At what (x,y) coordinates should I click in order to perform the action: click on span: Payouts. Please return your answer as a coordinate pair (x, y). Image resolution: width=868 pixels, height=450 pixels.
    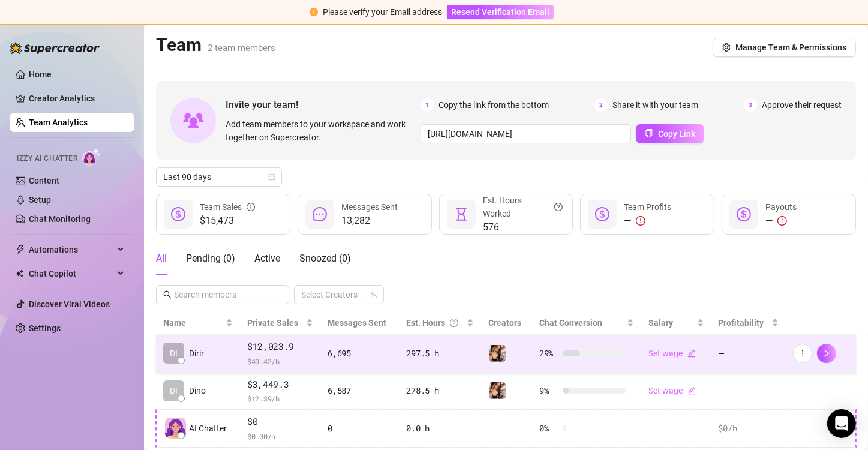
    Looking at the image, I should click on (781, 207).